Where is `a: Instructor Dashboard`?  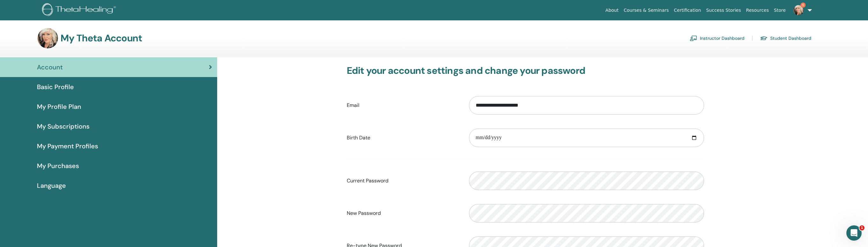 a: Instructor Dashboard is located at coordinates (717, 38).